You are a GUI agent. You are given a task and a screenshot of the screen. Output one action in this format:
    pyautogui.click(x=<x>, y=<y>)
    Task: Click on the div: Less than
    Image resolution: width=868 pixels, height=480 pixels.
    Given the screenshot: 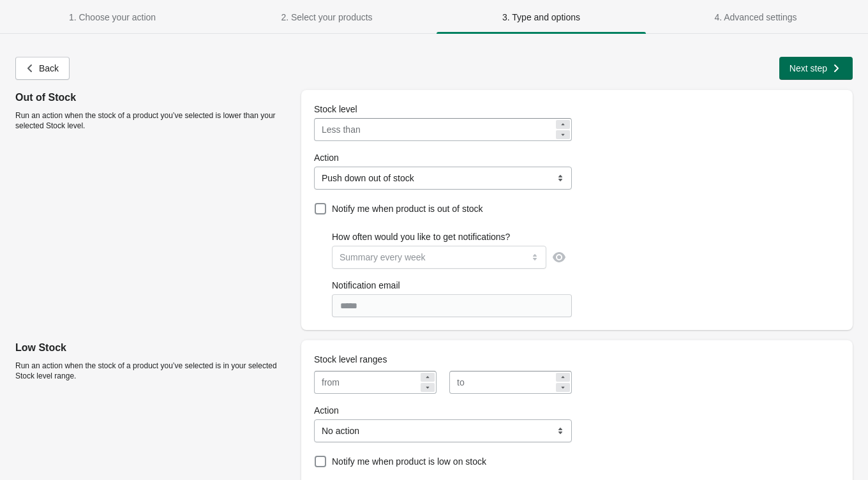 What is the action you would take?
    pyautogui.click(x=341, y=129)
    